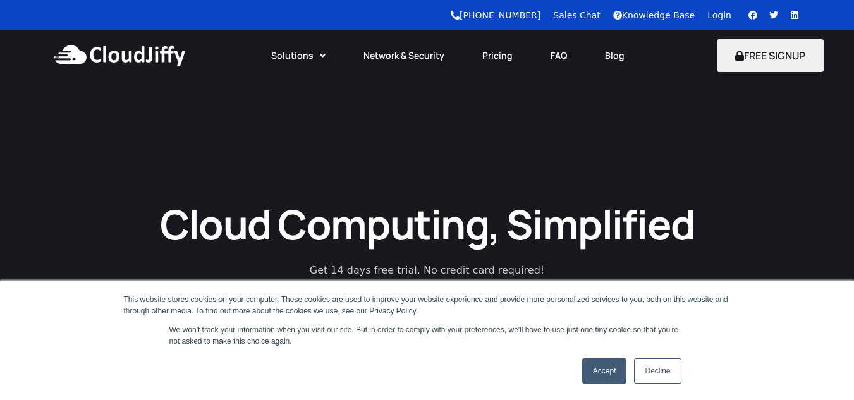 Image resolution: width=854 pixels, height=400 pixels. What do you see at coordinates (298, 56) in the screenshot?
I see `div: Solutions` at bounding box center [298, 56].